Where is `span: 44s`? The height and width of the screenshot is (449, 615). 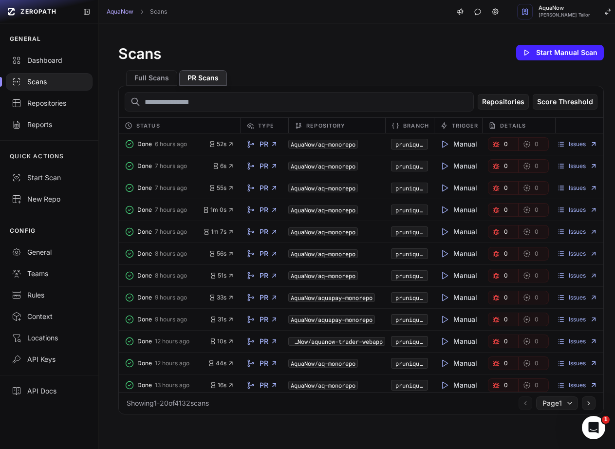 span: 44s is located at coordinates (221, 363).